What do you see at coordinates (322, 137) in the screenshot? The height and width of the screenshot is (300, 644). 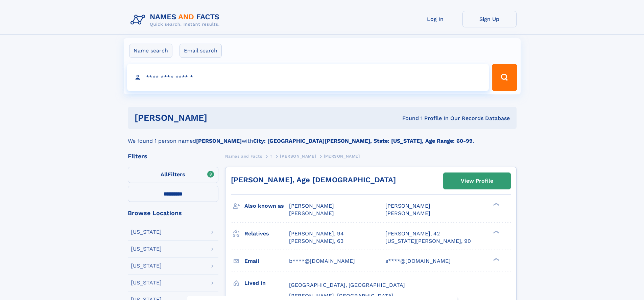 I see `div: We found 1 person named with .` at bounding box center [322, 137].